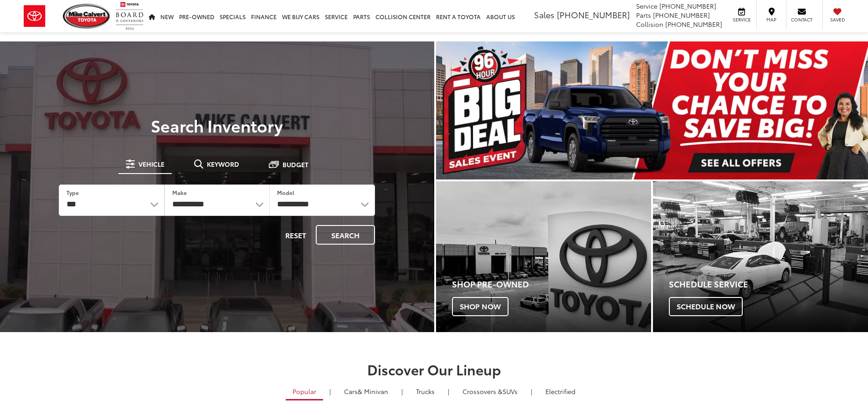 The width and height of the screenshot is (868, 415). Describe the element at coordinates (366, 391) in the screenshot. I see `a: Cars` at that location.